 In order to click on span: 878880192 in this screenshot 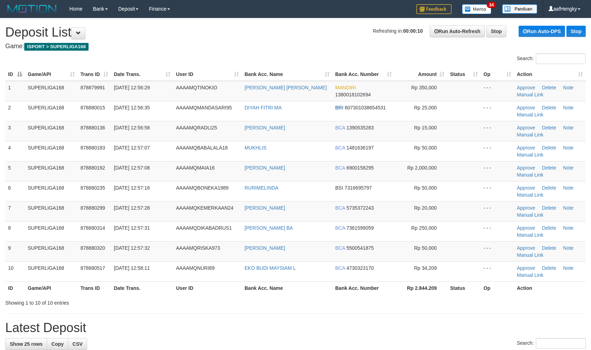, I will do `click(93, 168)`.